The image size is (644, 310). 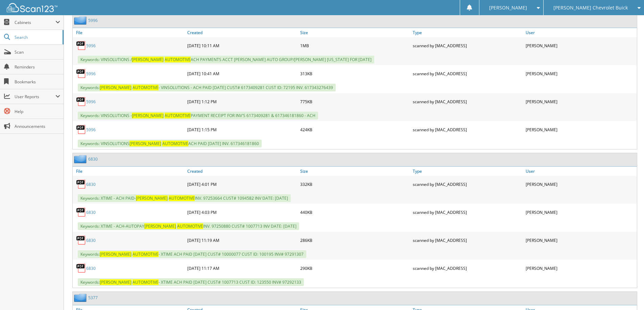 I want to click on div: 290KB, so click(x=355, y=268).